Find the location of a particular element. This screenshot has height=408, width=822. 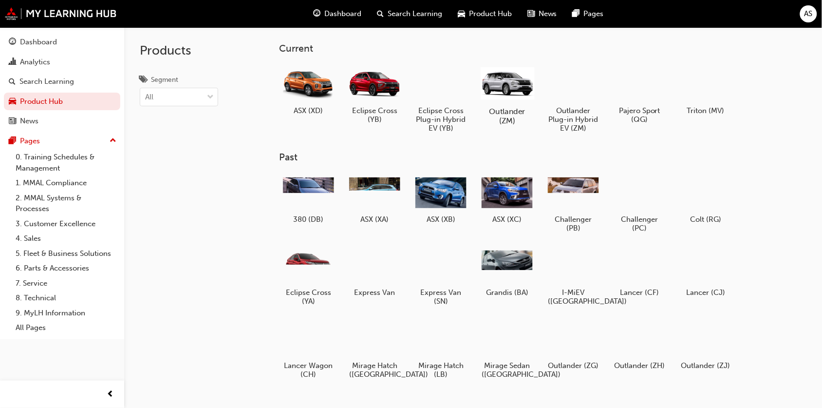

h5: Challenger (PB) is located at coordinates (573, 224).